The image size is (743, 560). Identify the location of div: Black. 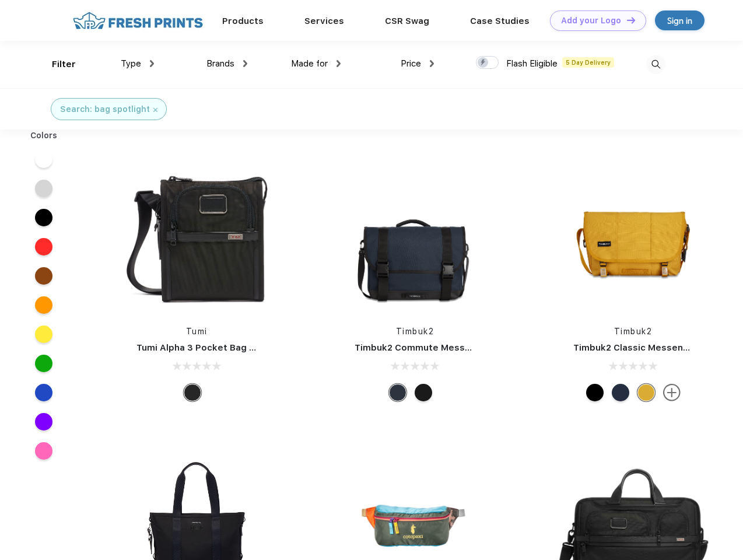
(192, 392).